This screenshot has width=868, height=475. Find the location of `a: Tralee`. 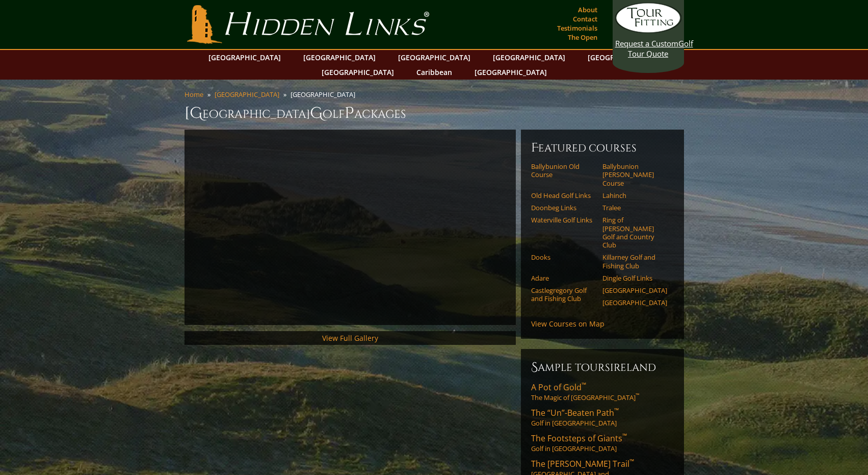

a: Tralee is located at coordinates (635, 208).